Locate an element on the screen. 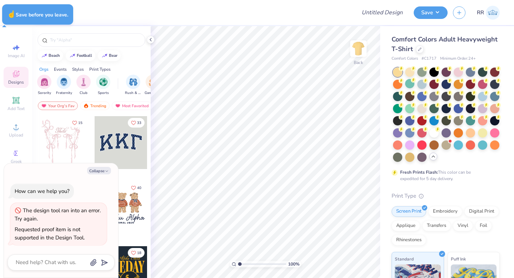 This screenshot has height=278, width=514. span: Upload is located at coordinates (16, 135).